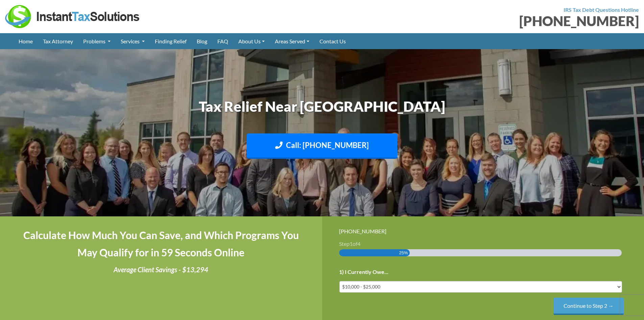 This screenshot has height=320, width=644. What do you see at coordinates (202, 41) in the screenshot?
I see `a: Blog` at bounding box center [202, 41].